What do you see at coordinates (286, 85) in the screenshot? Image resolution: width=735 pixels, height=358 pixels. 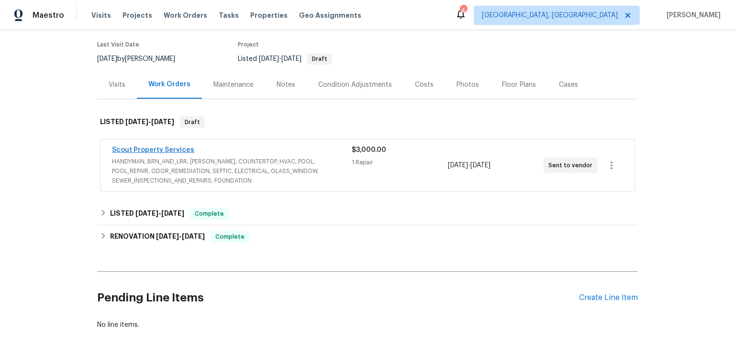 I see `div: Notes` at bounding box center [286, 85].